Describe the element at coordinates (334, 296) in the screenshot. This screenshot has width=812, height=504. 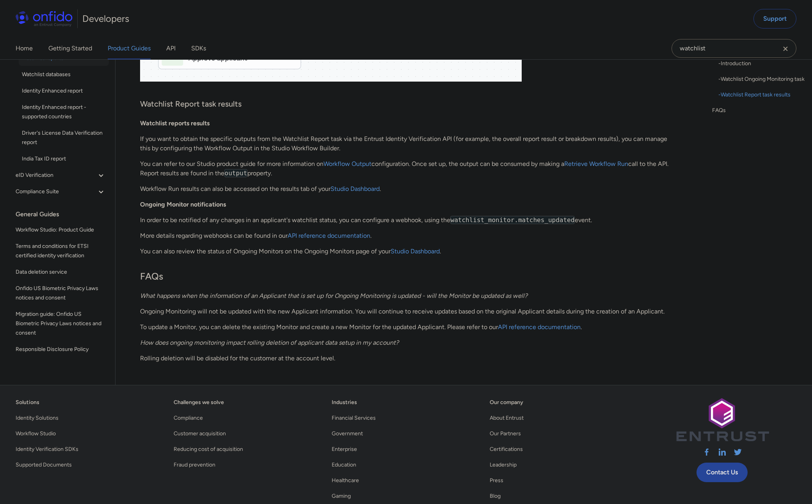
I see `em: What happens when the information of an Applicant that is set up for Ongoing Monitoring is update...` at that location.